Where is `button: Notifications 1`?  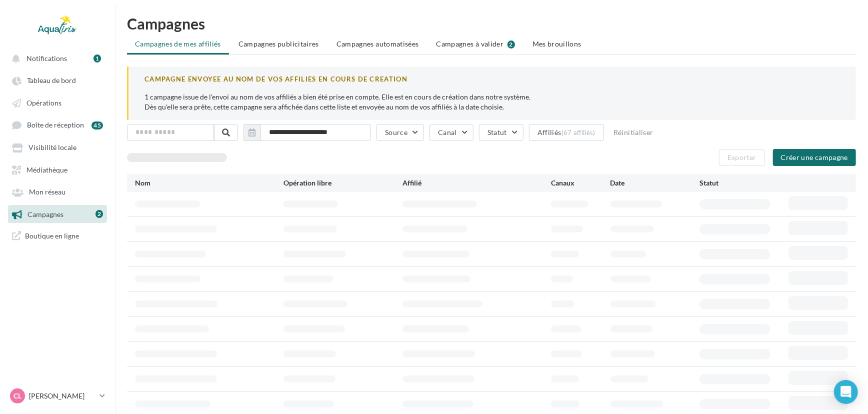
button: Notifications 1 is located at coordinates (56, 58).